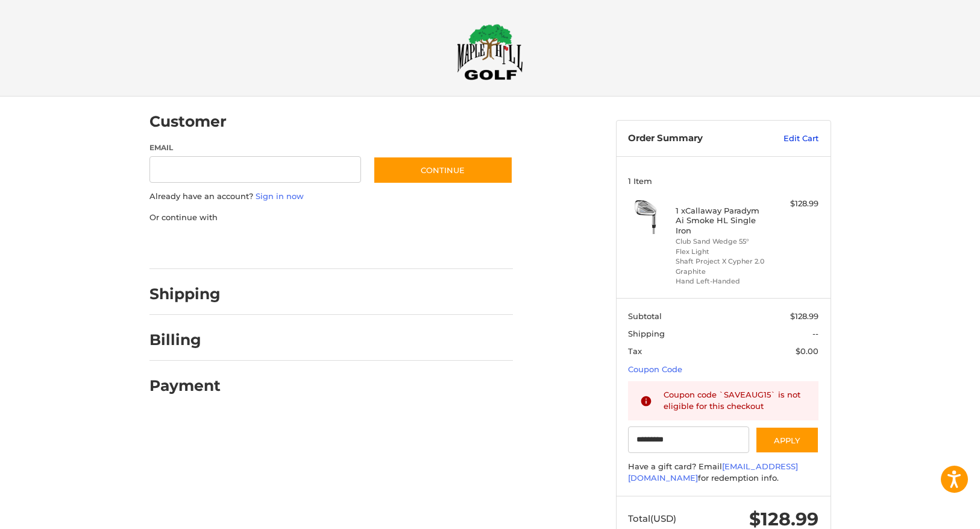 The image size is (980, 529). What do you see at coordinates (635, 351) in the screenshot?
I see `span: Tax` at bounding box center [635, 351].